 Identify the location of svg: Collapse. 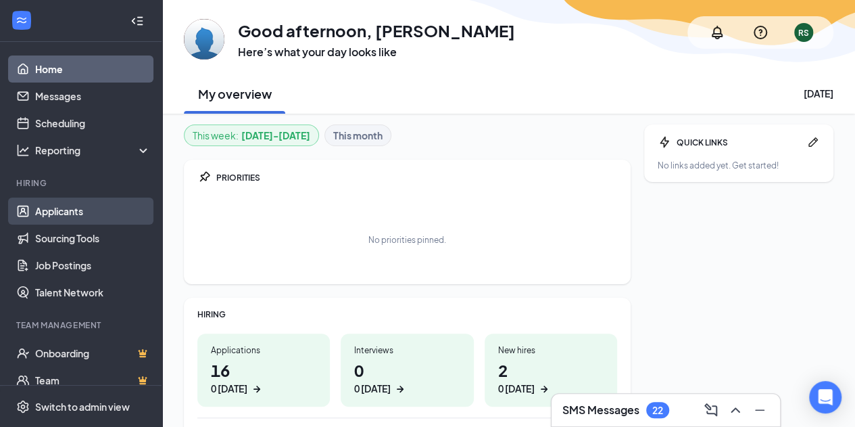
(137, 21).